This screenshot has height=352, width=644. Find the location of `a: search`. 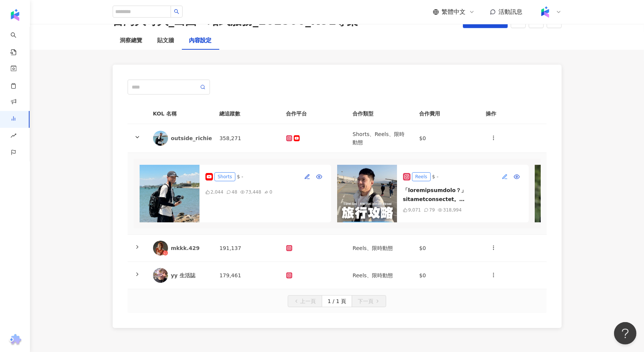

a: search is located at coordinates (18, 41).